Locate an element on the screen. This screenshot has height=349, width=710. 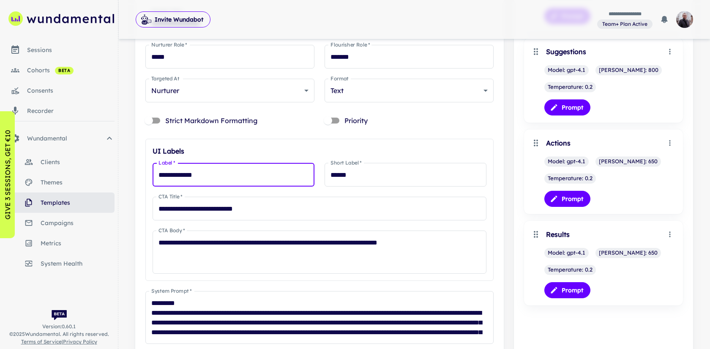
span: metrics is located at coordinates (77, 243).